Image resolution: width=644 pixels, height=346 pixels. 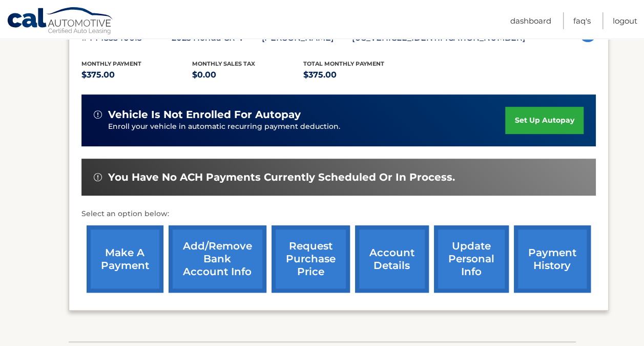 I want to click on a: make a payment, so click(x=125, y=259).